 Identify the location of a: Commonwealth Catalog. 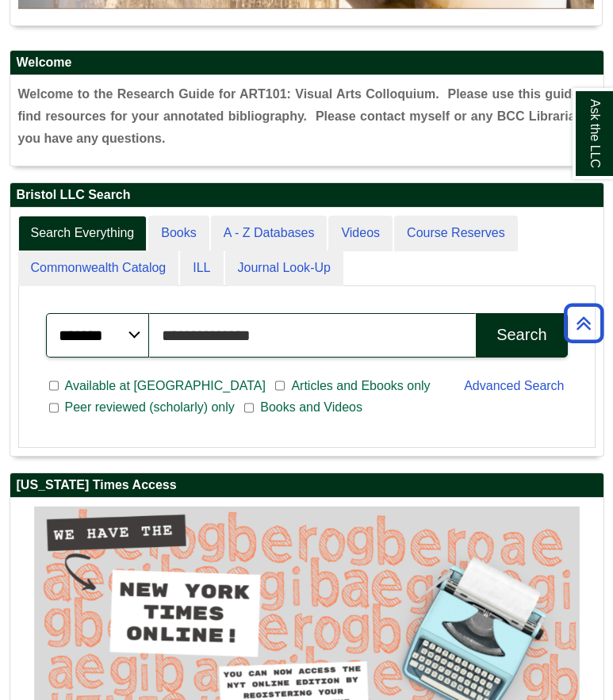
(98, 268).